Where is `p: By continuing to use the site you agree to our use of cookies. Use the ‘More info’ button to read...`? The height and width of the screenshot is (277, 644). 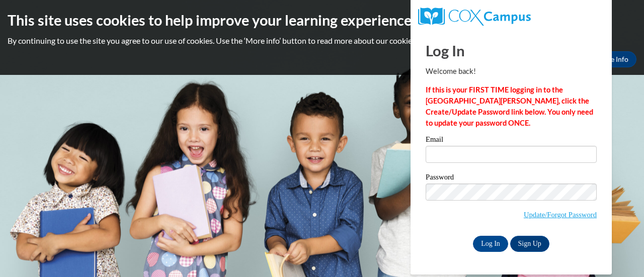
p: By continuing to use the site you agree to our use of cookies. Use the ‘More info’ button to read... is located at coordinates (322, 41).